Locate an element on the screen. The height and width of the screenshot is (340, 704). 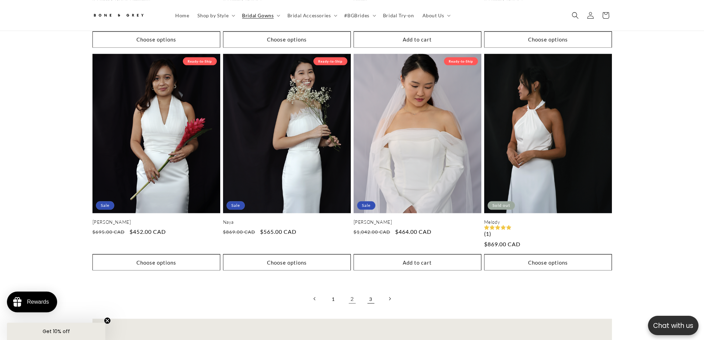
img: Bone and Grey Bridal is located at coordinates (118, 15).